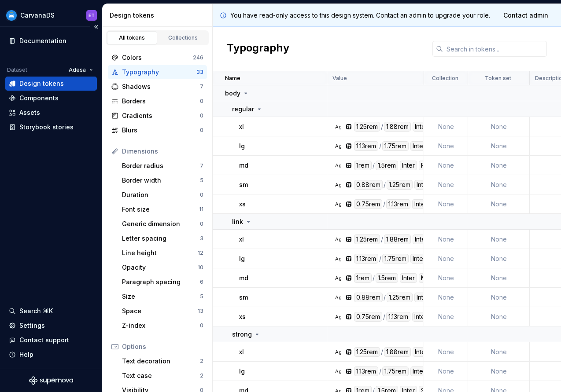 This screenshot has width=561, height=392. Describe the element at coordinates (162, 151) in the screenshot. I see `div: Dimensions` at that location.